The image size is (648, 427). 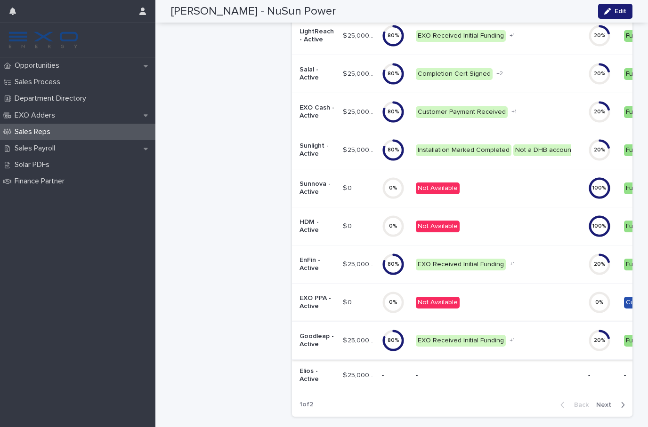 What do you see at coordinates (454, 74) in the screenshot?
I see `div: Completion Cert Signed` at bounding box center [454, 74].